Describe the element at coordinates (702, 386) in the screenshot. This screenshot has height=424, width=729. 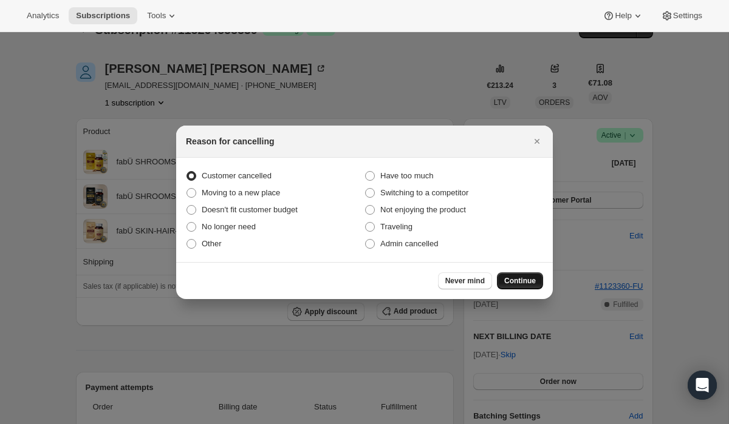
I see `div: Open Intercom Messenger` at that location.